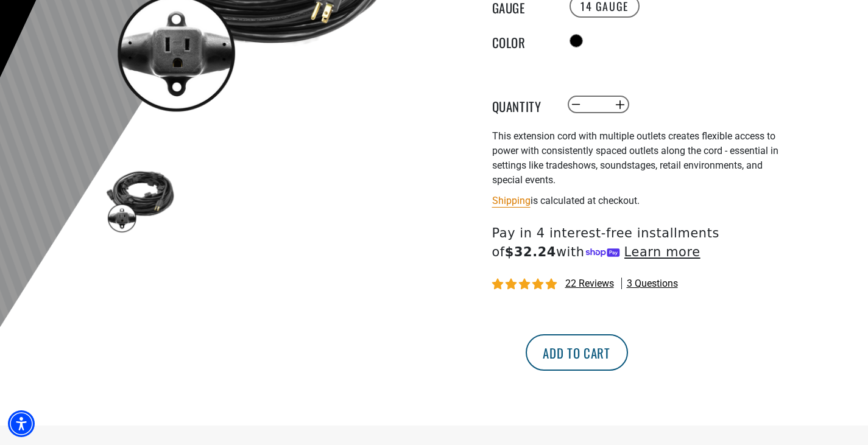 This screenshot has width=868, height=445. I want to click on div: Accessibility Menu, so click(22, 424).